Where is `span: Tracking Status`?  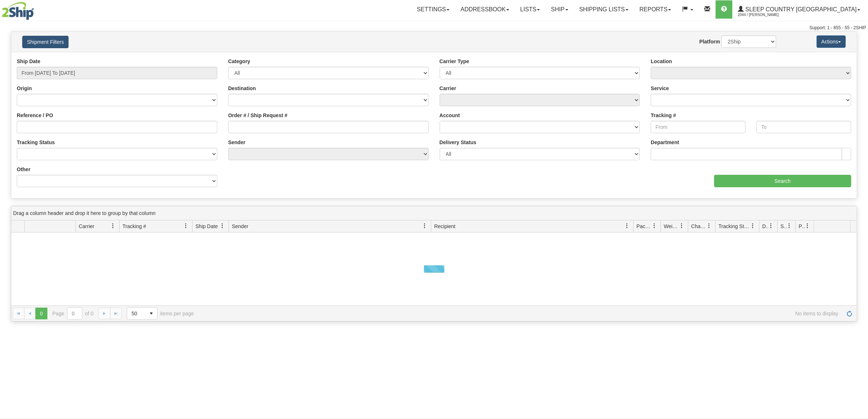 span: Tracking Status is located at coordinates (734, 226).